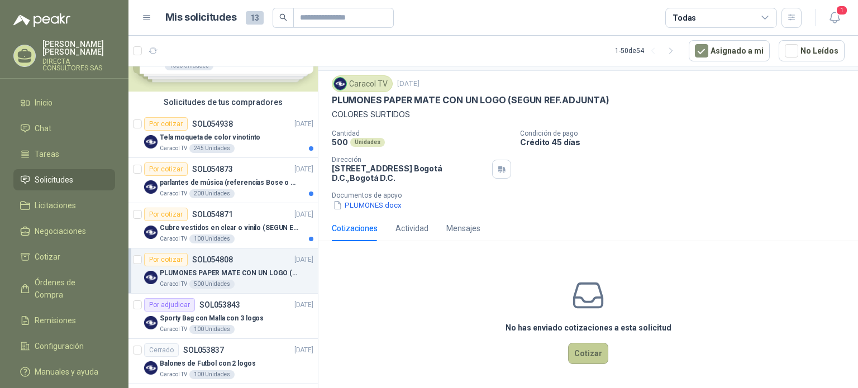 Image resolution: width=858 pixels, height=388 pixels. I want to click on div: 500 Unidades, so click(212, 284).